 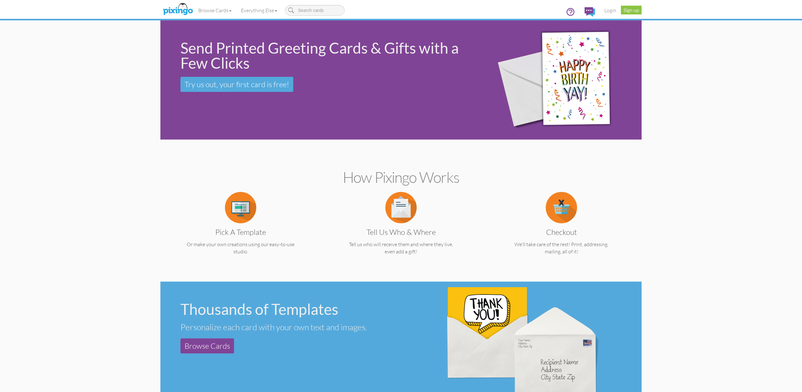 What do you see at coordinates (562, 248) in the screenshot?
I see `p: We'll take care of the rest! Print, addressing, mailing, all of it!` at bounding box center [562, 248].